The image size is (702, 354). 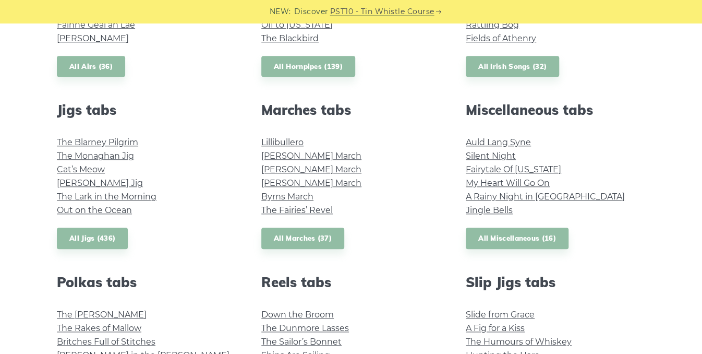 What do you see at coordinates (555, 282) in the screenshot?
I see `h2: Slip Jigs tabs` at bounding box center [555, 282].